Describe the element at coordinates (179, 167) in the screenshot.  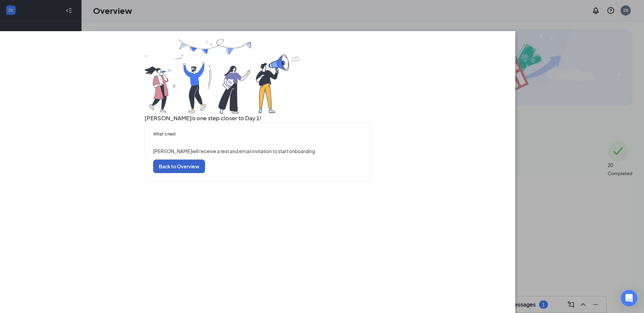
I see `button: Back to Overview` at that location.